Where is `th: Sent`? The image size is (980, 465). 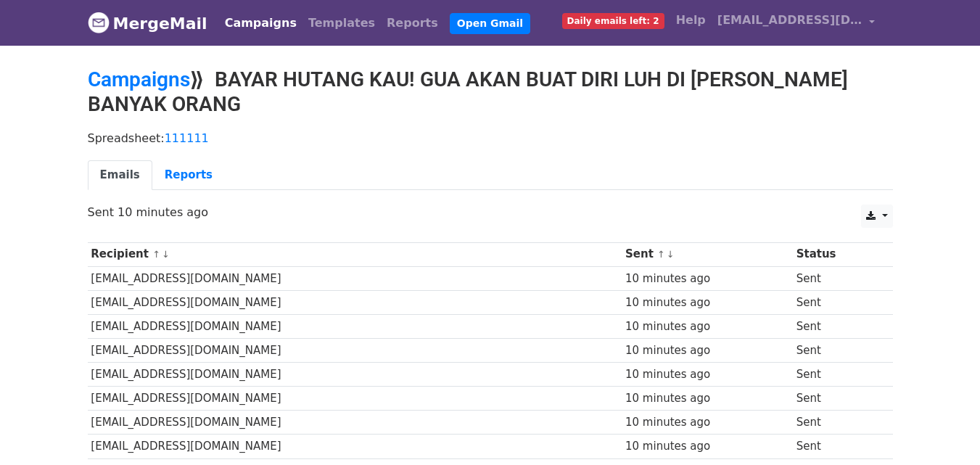 th: Sent is located at coordinates (708, 254).